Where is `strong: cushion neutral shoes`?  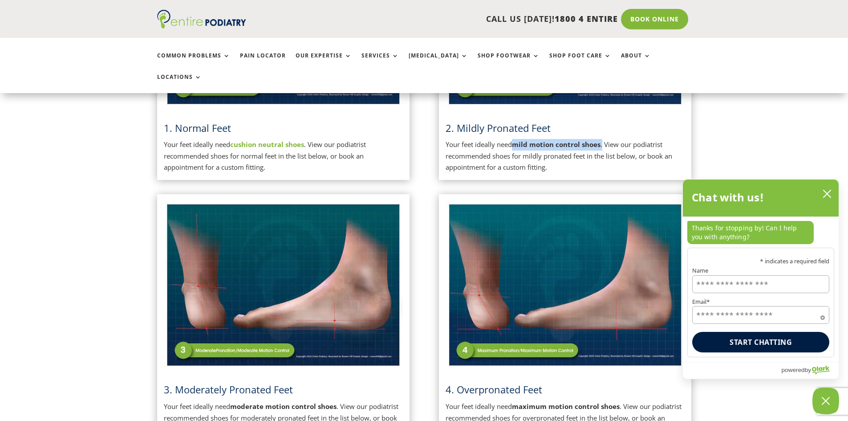
strong: cushion neutral shoes is located at coordinates (267, 144).